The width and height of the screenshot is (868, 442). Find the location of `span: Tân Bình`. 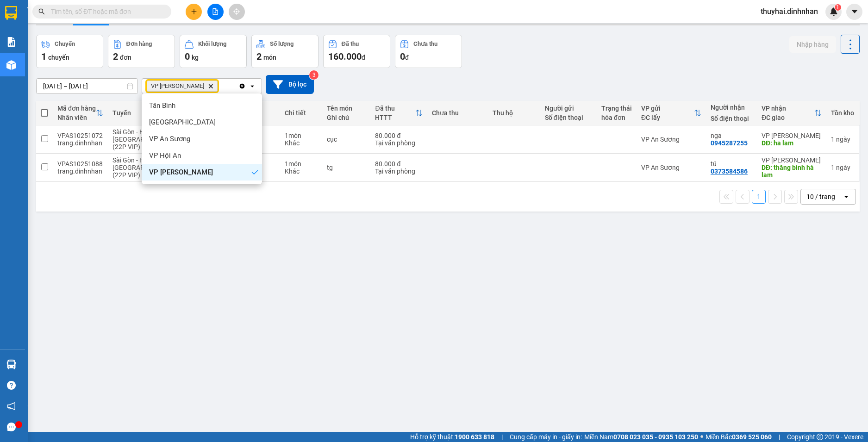

span: Tân Bình is located at coordinates (162, 106).